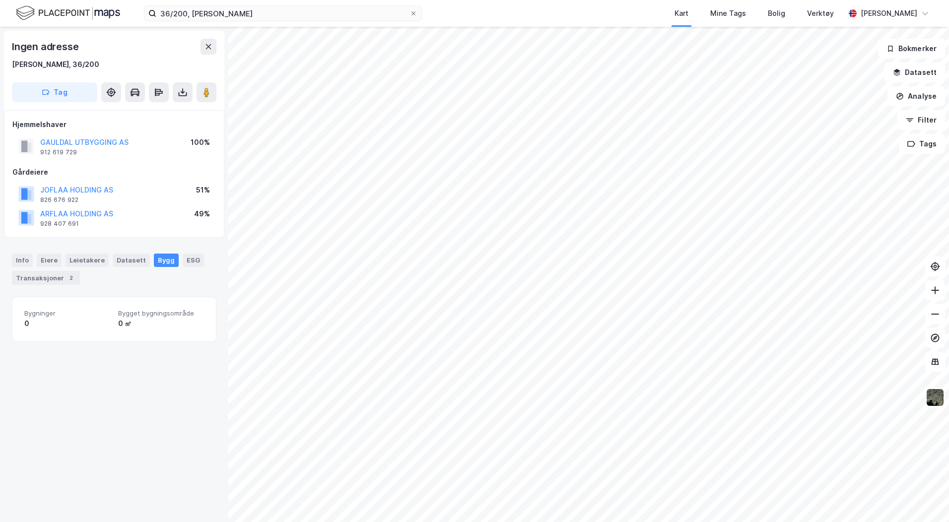 The height and width of the screenshot is (522, 949). I want to click on div: Transaksjoner, so click(46, 278).